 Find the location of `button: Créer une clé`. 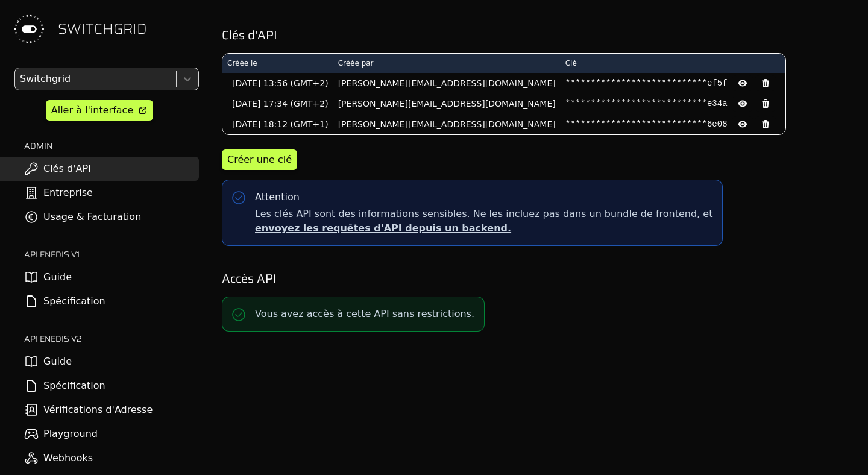

button: Créer une clé is located at coordinates (259, 160).